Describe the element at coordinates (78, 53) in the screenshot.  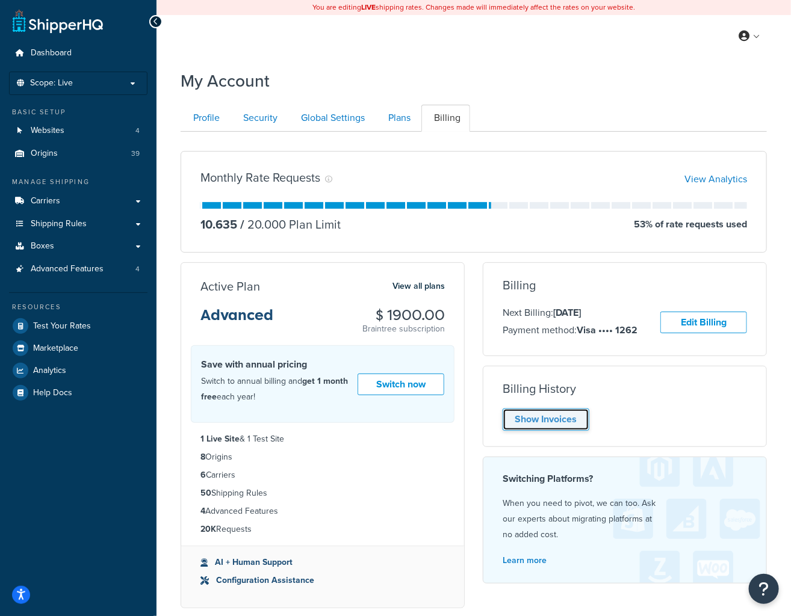
I see `a: Dashboard` at that location.